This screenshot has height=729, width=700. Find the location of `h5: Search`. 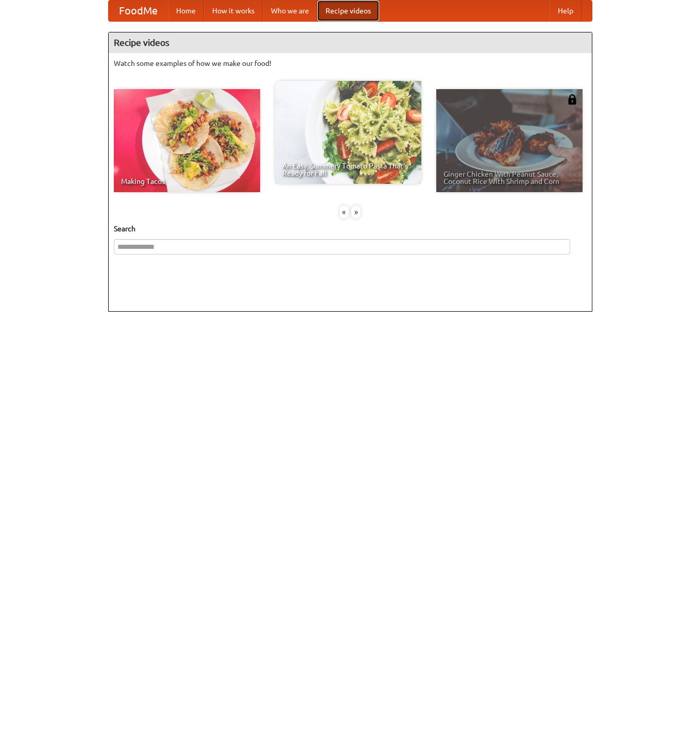

h5: Search is located at coordinates (350, 229).